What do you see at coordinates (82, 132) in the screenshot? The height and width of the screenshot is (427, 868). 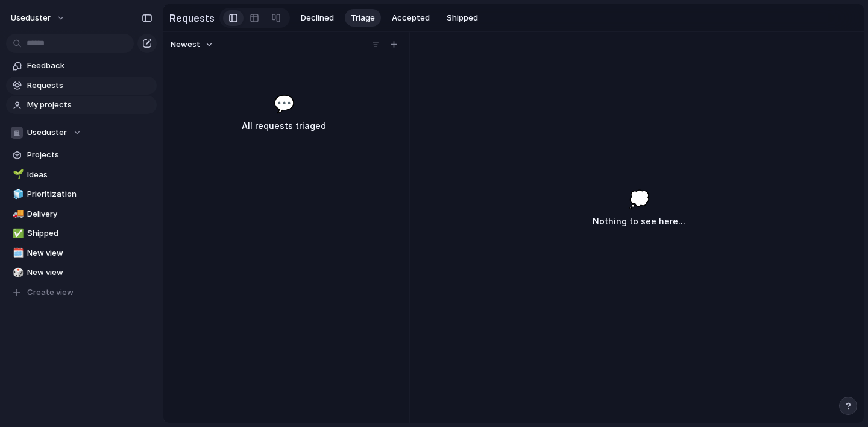 I see `button: Useduster` at bounding box center [82, 132].